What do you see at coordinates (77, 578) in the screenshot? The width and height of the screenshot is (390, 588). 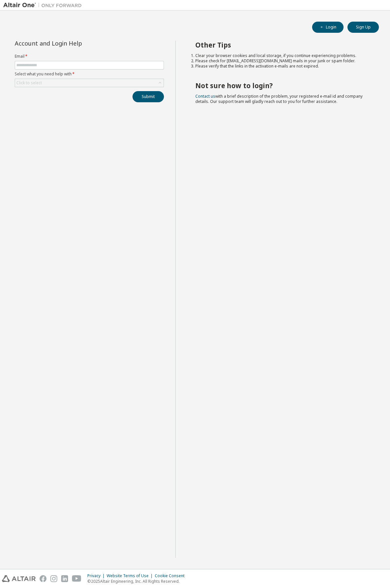 I see `img: youtube.svg` at bounding box center [77, 578].